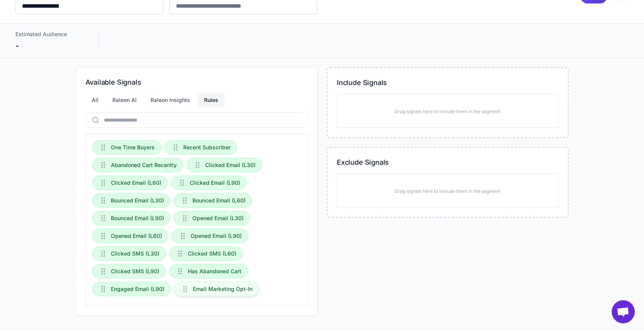  Describe the element at coordinates (448, 162) in the screenshot. I see `h3: Exclude Signals` at that location.